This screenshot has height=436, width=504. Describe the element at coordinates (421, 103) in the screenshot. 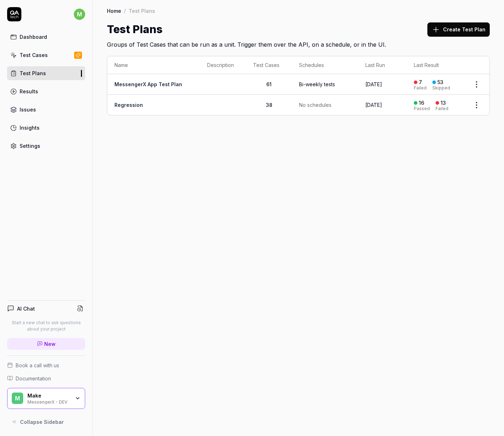

I see `div: 16` at that location.